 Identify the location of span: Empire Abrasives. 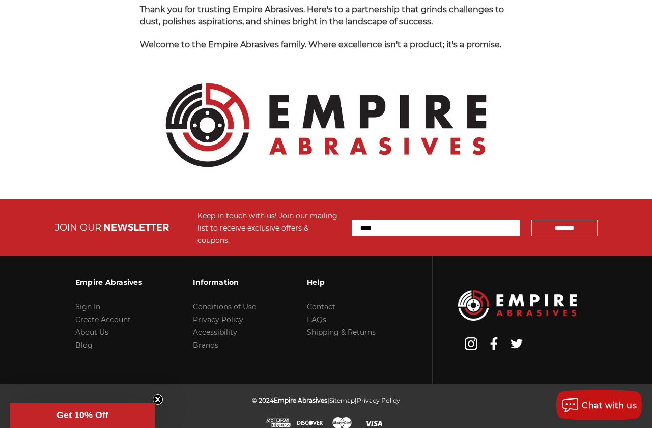
(300, 400).